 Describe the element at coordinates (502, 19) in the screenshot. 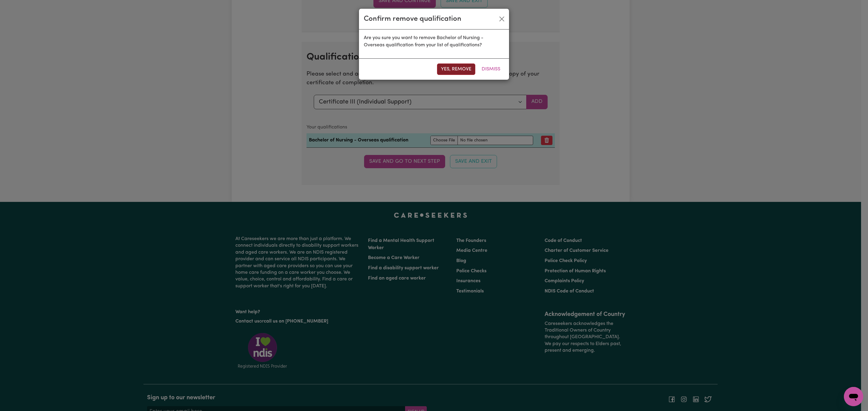

I see `button: Close` at that location.